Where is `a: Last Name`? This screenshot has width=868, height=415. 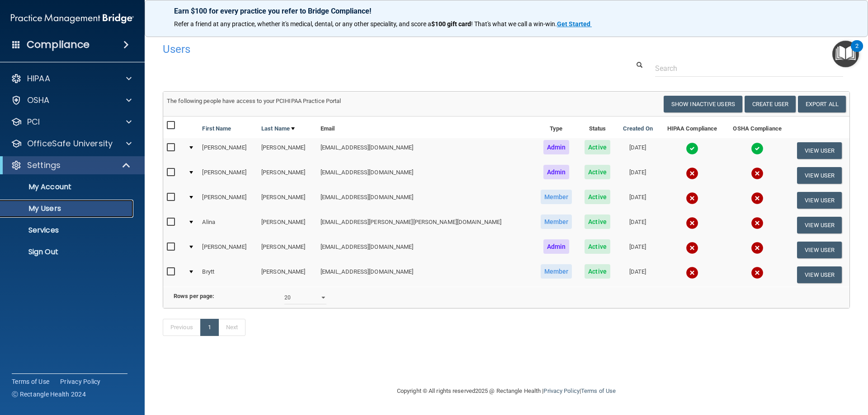 a: Last Name is located at coordinates (278, 129).